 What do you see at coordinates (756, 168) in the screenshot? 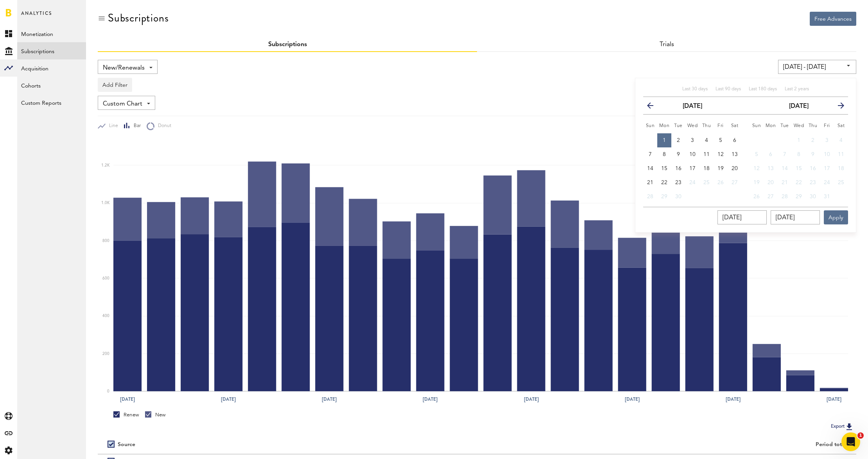
I see `span: 12` at bounding box center [756, 168].